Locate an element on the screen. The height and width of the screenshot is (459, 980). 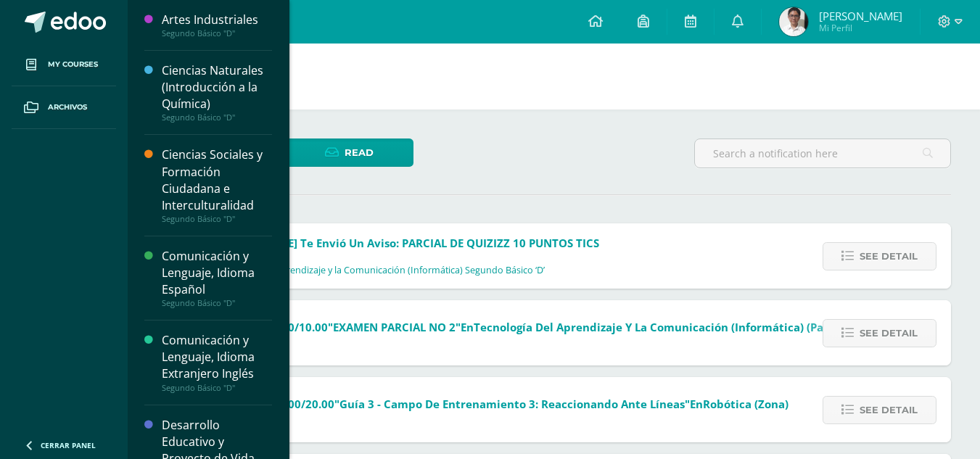
div: Ciencias Naturales (Introducción a la Química) is located at coordinates (217, 87).